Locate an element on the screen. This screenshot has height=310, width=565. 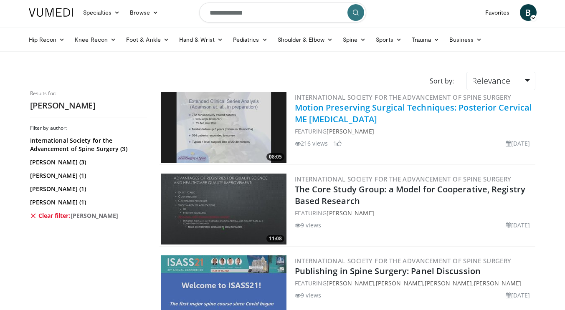
div: FEATURING , , , is located at coordinates (414, 283).